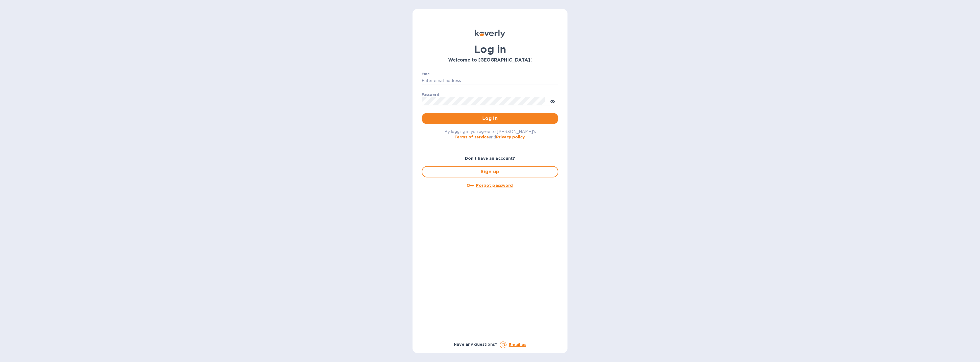  I want to click on button: toggle password visibility, so click(552, 101).